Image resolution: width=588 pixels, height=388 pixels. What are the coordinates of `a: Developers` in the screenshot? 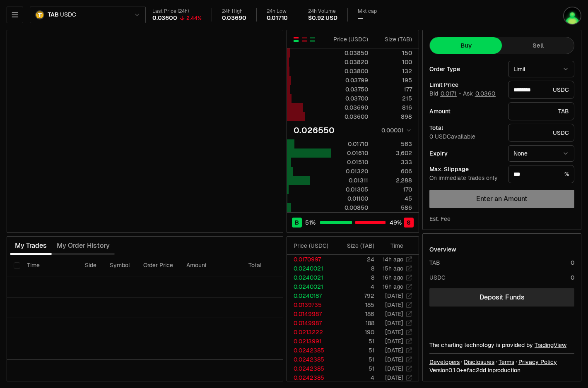 It's located at (445, 362).